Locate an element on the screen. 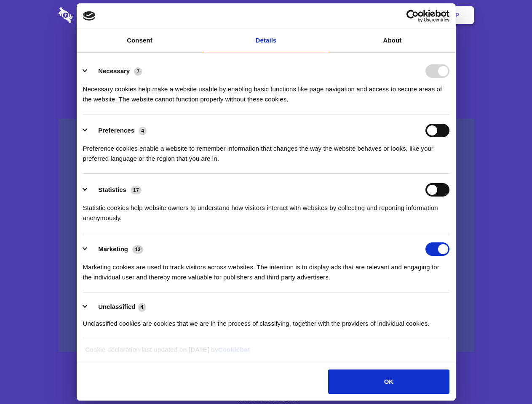 The height and width of the screenshot is (404, 532). div: Unclassified cookies are cookies that we are in the process of classifying, together with the pro... is located at coordinates (266, 320).